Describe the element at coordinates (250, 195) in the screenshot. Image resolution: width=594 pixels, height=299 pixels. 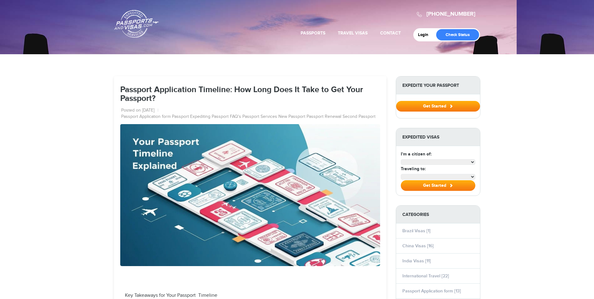
I see `img: passport-timeline_-_28de80_-_2186b91805bf8f87dc4281b6adbed06c6a56d5ae.jpg` at that location.